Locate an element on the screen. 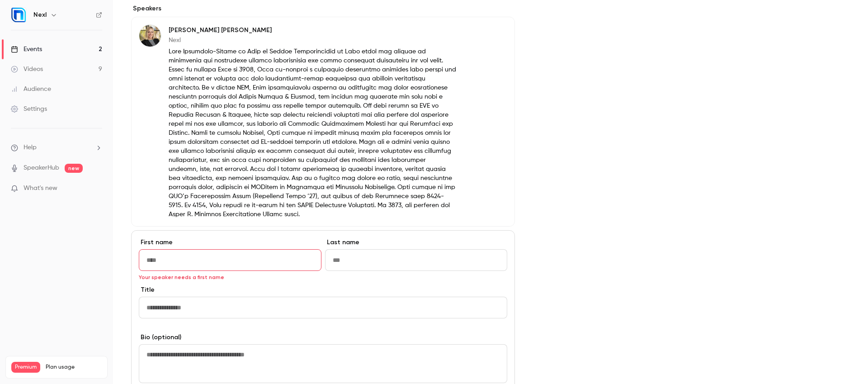 The image size is (868, 384). h6: Nexl is located at coordinates (40, 15).